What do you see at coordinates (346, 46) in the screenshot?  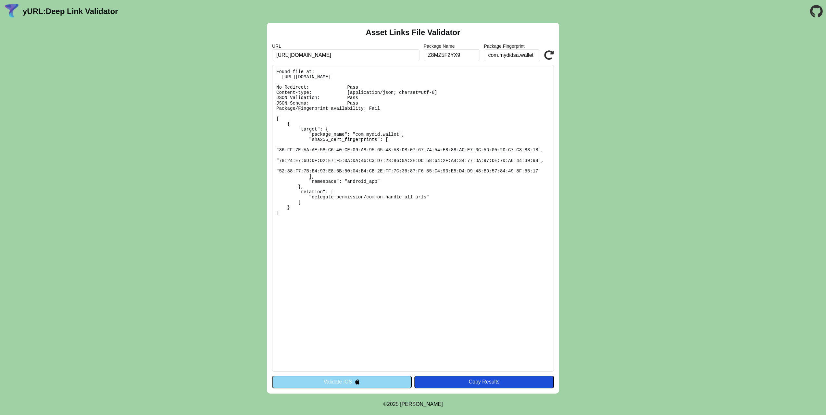 I see `label: URL` at bounding box center [346, 46].